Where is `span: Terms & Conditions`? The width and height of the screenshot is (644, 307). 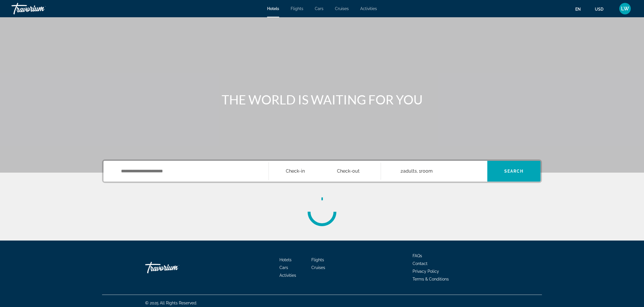 span: Terms & Conditions is located at coordinates (431, 279).